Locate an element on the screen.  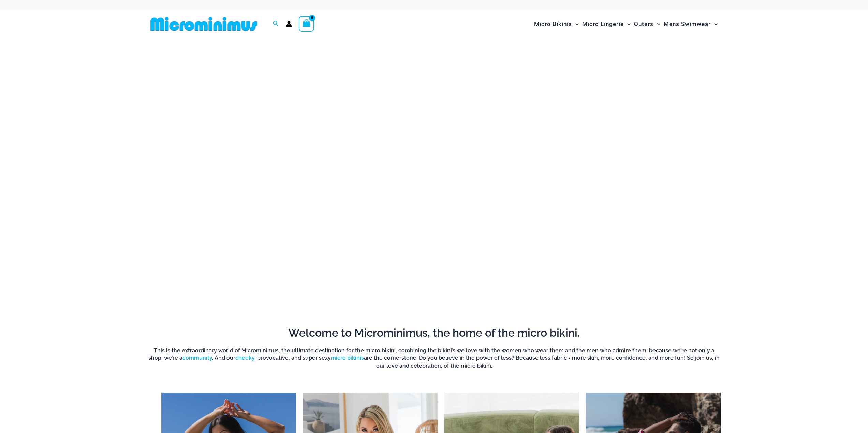
span: Micro Lingerie is located at coordinates (603, 24).